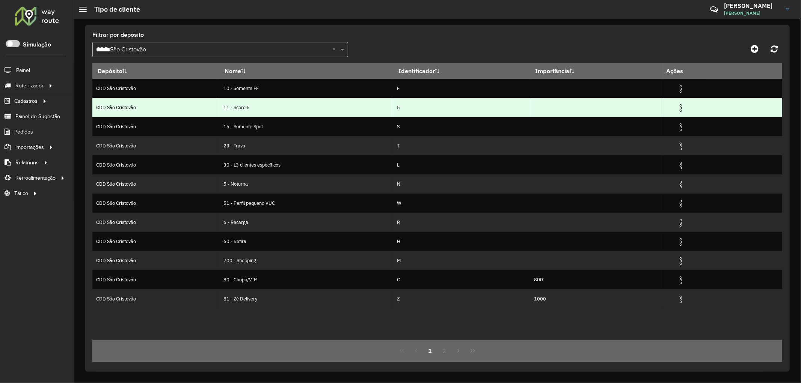 Image resolution: width=801 pixels, height=383 pixels. Describe the element at coordinates (596, 71) in the screenshot. I see `th: Importância` at that location.